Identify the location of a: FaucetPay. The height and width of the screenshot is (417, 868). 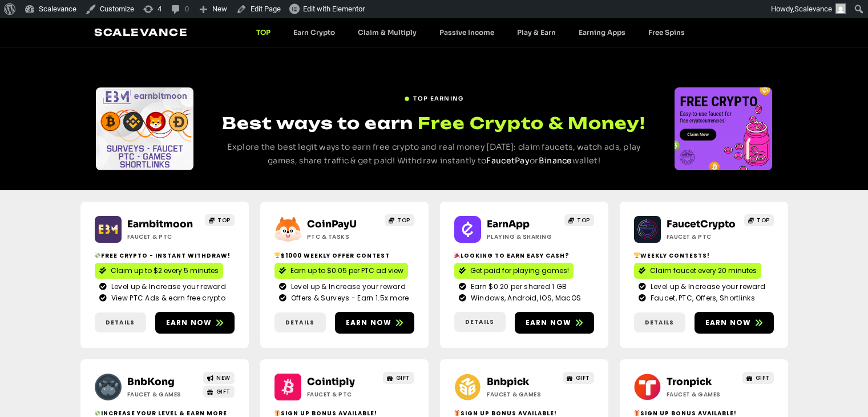
(508, 161).